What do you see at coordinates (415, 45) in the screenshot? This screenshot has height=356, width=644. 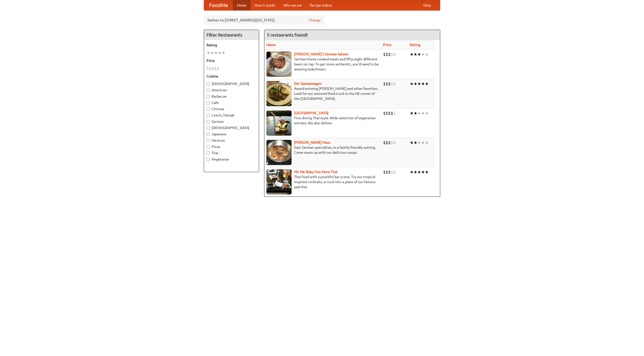 I see `a: Rating` at bounding box center [415, 45].